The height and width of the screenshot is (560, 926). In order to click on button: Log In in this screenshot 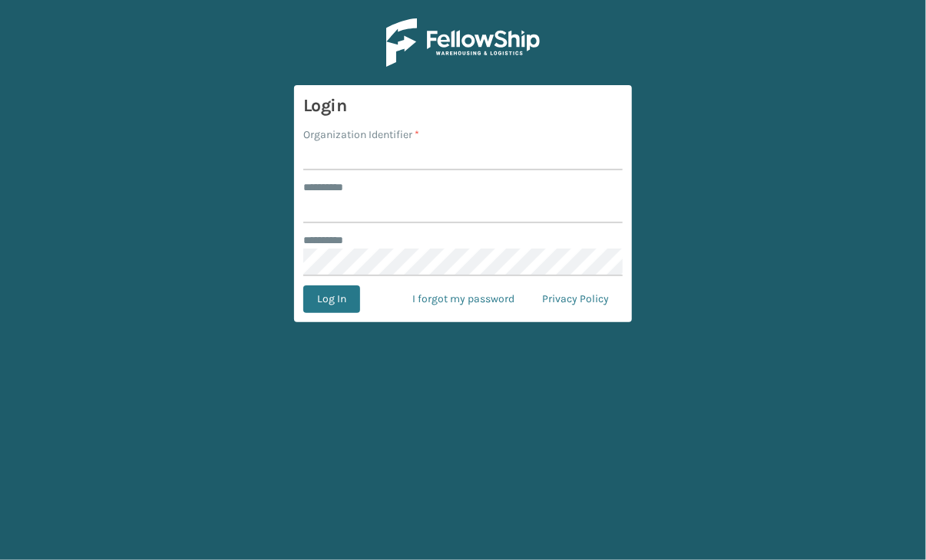, I will do `click(332, 299)`.